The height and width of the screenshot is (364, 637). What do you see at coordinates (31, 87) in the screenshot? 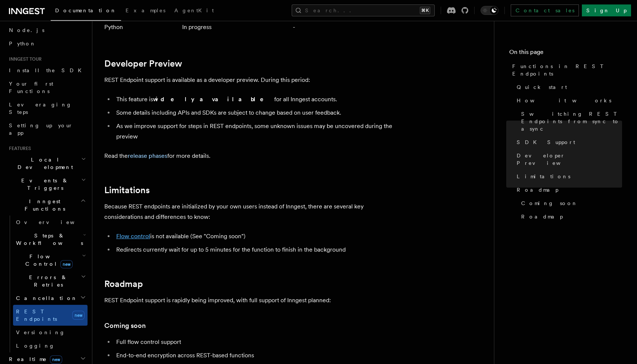
I see `span: Your first Functions` at bounding box center [31, 87].